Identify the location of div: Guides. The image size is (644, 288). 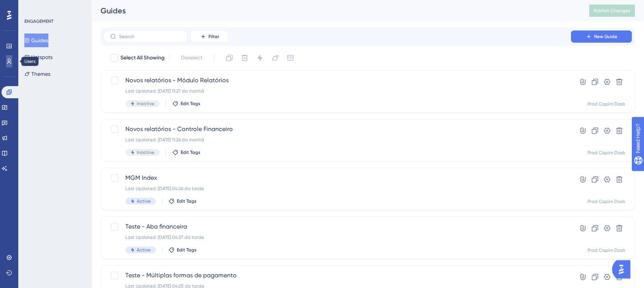
(335, 11).